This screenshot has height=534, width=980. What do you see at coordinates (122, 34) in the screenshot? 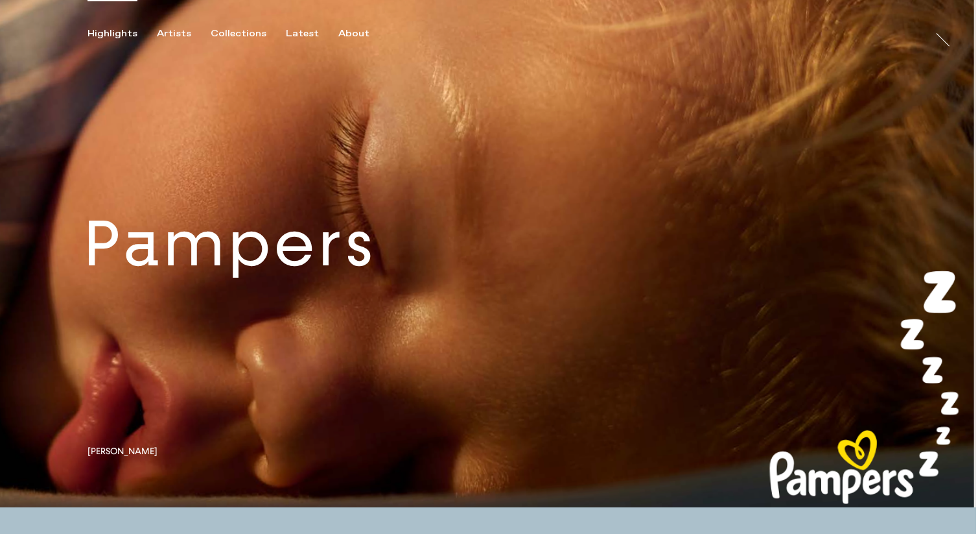
I see `button: Highlights` at bounding box center [122, 34].